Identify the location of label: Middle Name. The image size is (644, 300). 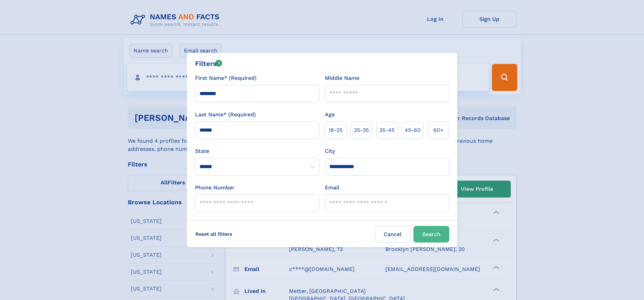
(342, 78).